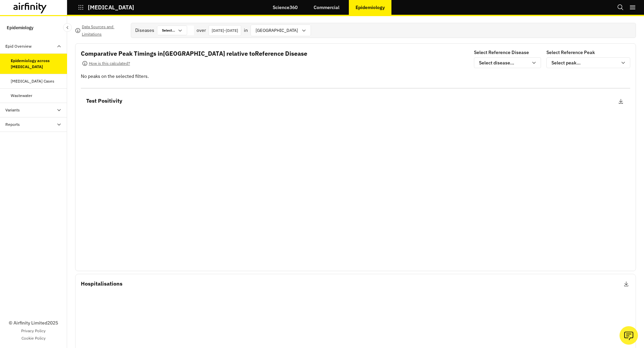 The image size is (644, 348). I want to click on p: Test Positivity, so click(104, 101).